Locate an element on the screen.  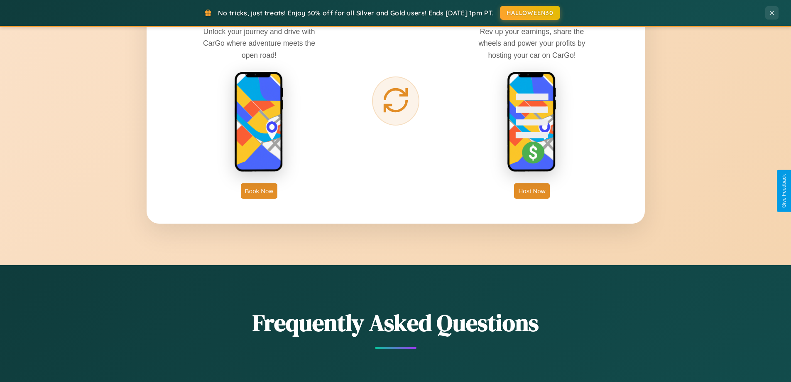
div: Give Feedback is located at coordinates (784, 191).